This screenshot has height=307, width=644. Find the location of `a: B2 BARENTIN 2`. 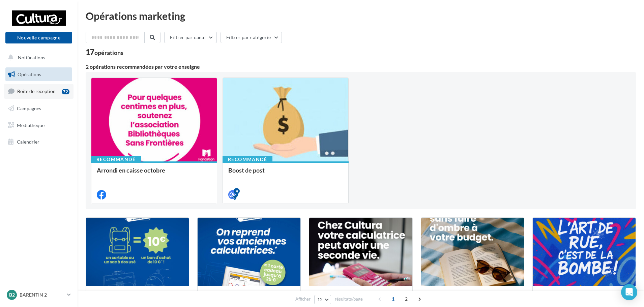

a: B2 BARENTIN 2 is located at coordinates (39, 295).